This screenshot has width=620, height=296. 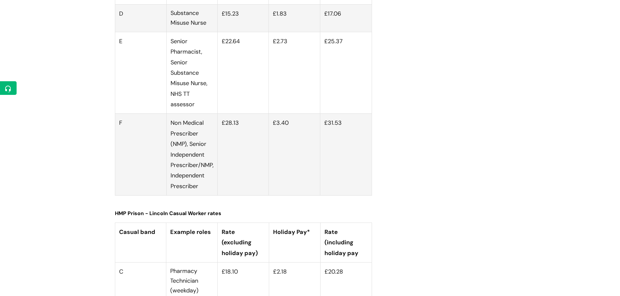 What do you see at coordinates (141, 155) in the screenshot?
I see `td: F` at bounding box center [141, 155].